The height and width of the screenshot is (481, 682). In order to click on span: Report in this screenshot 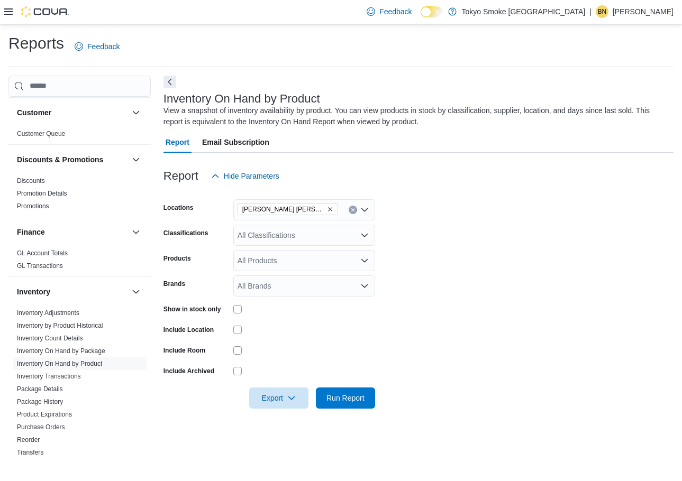, I will do `click(177, 142)`.